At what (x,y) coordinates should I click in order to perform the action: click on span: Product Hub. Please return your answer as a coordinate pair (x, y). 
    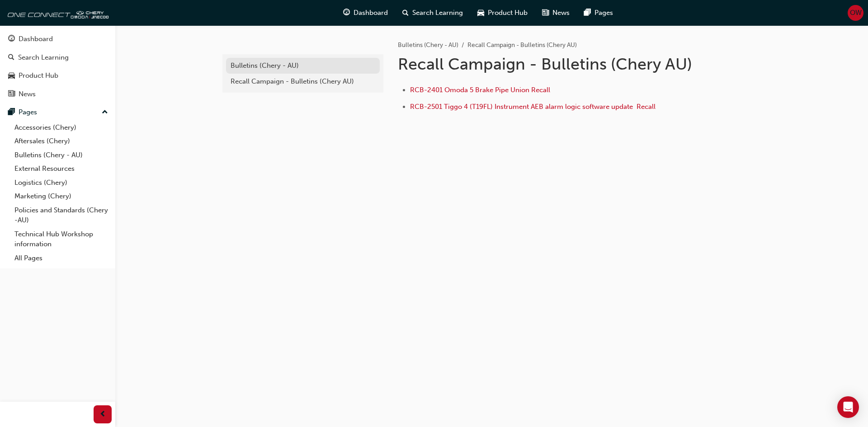
    Looking at the image, I should click on (508, 12).